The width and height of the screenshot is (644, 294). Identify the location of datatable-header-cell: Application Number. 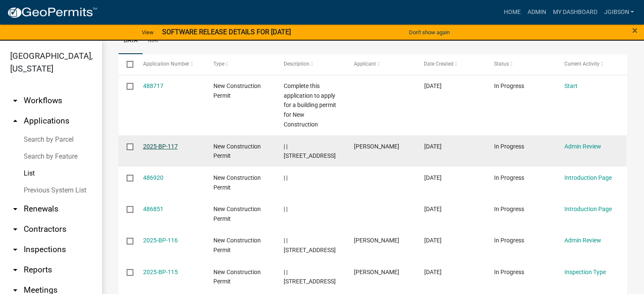
(170, 64).